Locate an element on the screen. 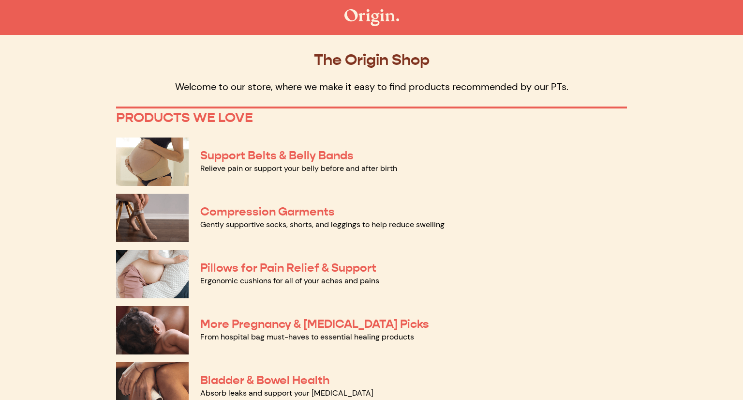 This screenshot has width=743, height=400. img: The Origin Shop is located at coordinates (372, 17).